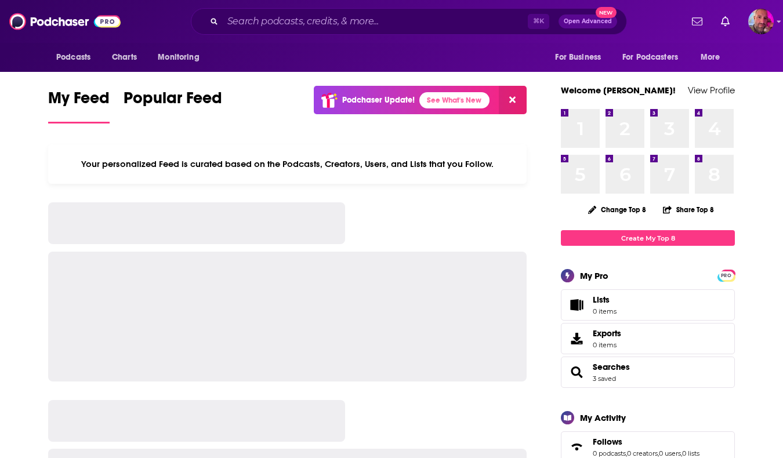 The image size is (783, 458). I want to click on button: Share Top 8, so click(688, 209).